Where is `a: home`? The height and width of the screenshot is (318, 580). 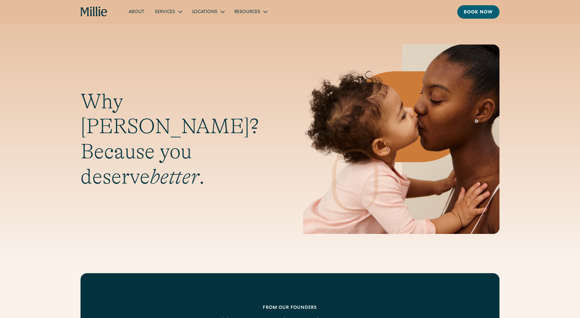 a: home is located at coordinates (94, 12).